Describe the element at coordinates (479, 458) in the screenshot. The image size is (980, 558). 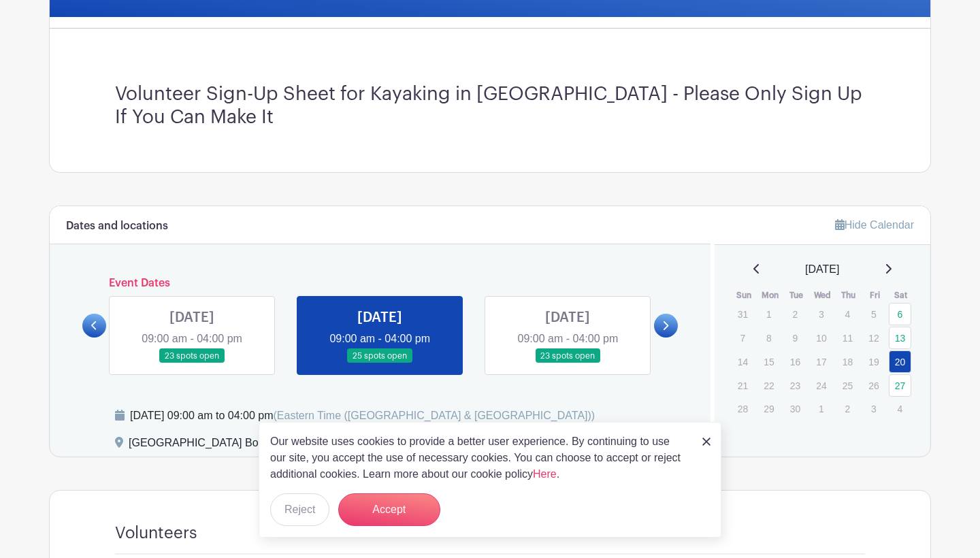
I see `p: Our website uses cookies to provide a better user experience. By continuing to use our site, you ...` at that location.